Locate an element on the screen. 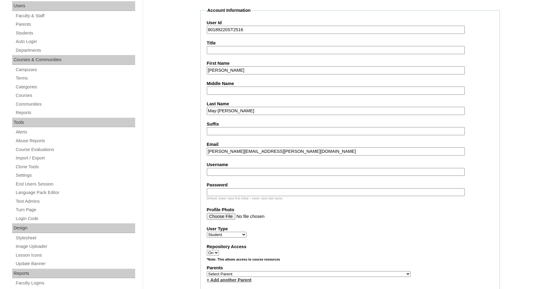 The height and width of the screenshot is (289, 560). a: Alerts is located at coordinates (75, 132).